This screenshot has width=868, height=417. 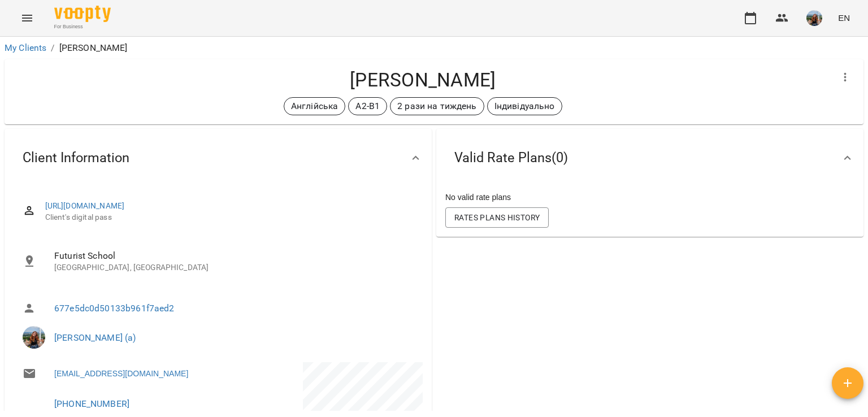 I want to click on span: Futurist School, so click(x=234, y=256).